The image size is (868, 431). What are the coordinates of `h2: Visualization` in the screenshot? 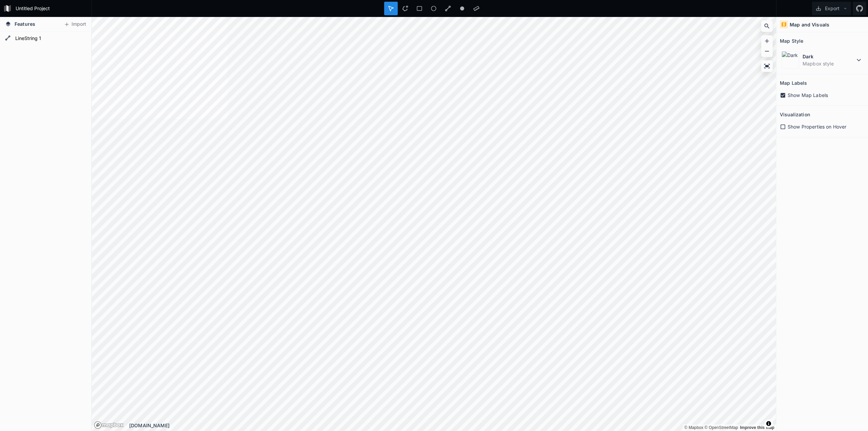 It's located at (795, 115).